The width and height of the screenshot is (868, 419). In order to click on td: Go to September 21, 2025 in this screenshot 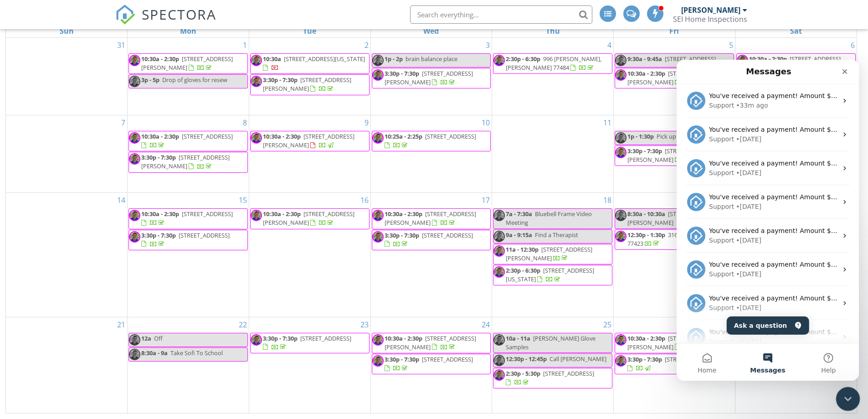, I will do `click(67, 365)`.